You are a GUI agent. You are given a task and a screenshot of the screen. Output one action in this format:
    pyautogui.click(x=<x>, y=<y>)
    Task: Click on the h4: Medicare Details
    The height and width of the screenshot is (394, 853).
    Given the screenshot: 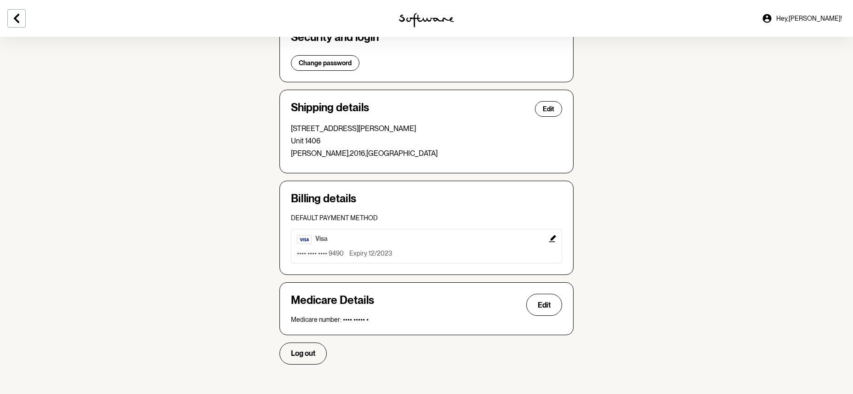 What is the action you would take?
    pyautogui.click(x=332, y=305)
    